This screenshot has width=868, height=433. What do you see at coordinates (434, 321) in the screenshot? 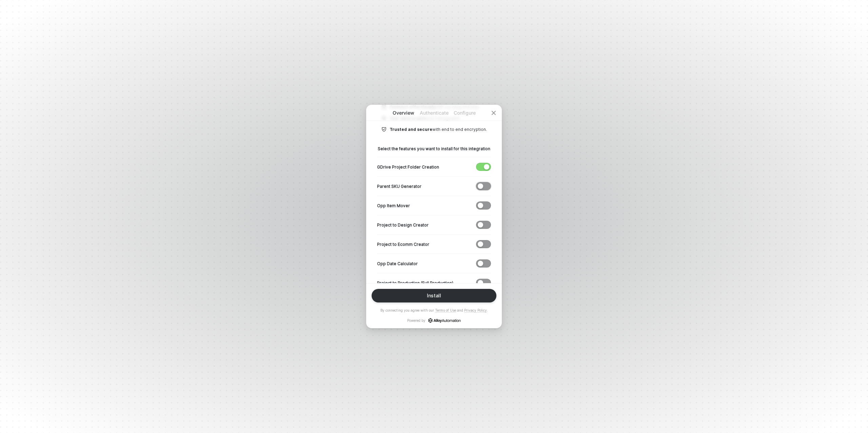
I see `p: Powered by` at bounding box center [434, 321].